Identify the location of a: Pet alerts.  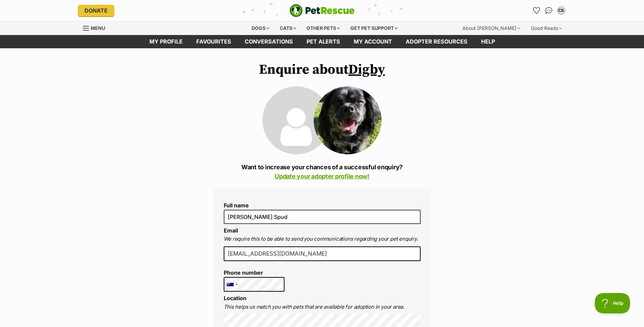
(323, 41).